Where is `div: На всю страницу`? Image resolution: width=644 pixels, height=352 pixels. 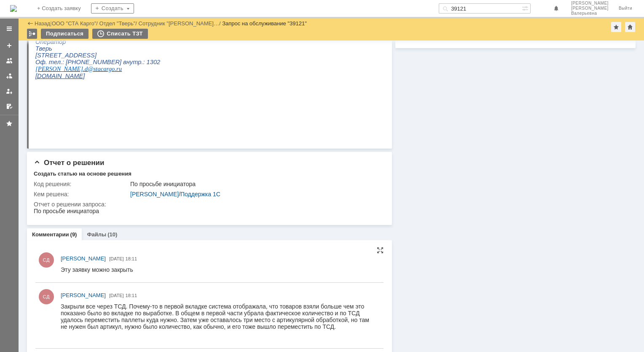
div: На всю страницу is located at coordinates (380, 250).